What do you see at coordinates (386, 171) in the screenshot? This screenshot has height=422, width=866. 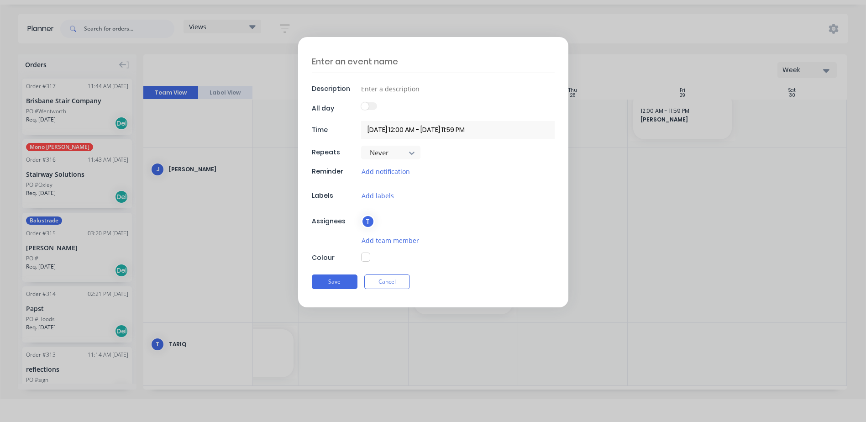 I see `button: Add notification` at bounding box center [386, 171].